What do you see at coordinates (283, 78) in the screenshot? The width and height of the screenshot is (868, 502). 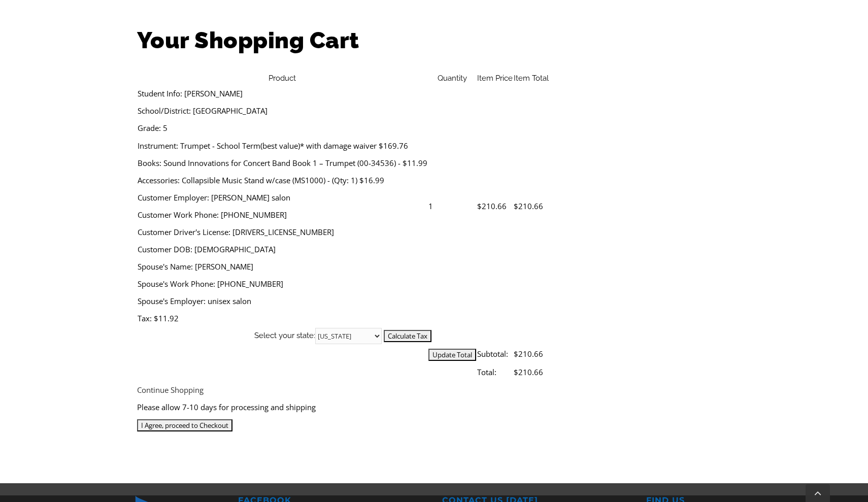 I see `th: Product` at bounding box center [283, 78].